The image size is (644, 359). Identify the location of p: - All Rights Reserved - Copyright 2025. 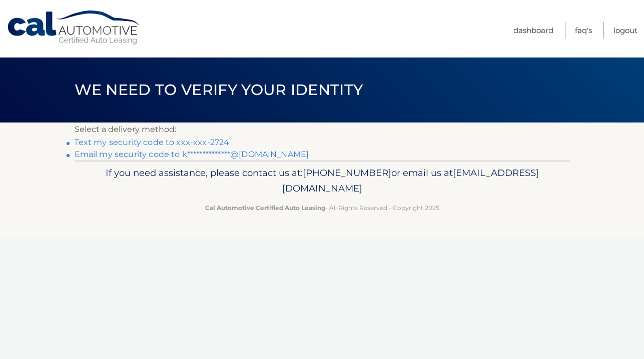
(322, 208).